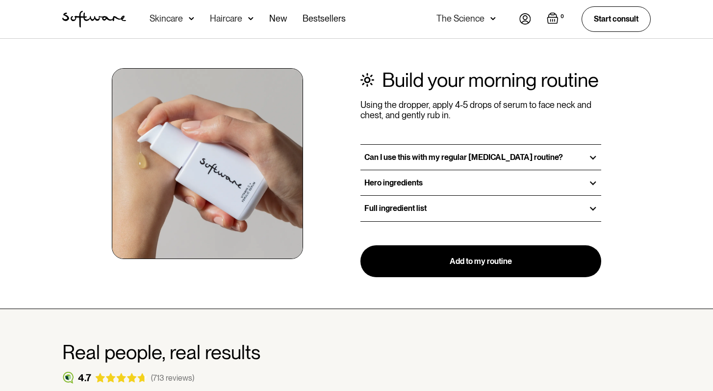  What do you see at coordinates (395, 208) in the screenshot?
I see `h3: Full ingredient list` at bounding box center [395, 208].